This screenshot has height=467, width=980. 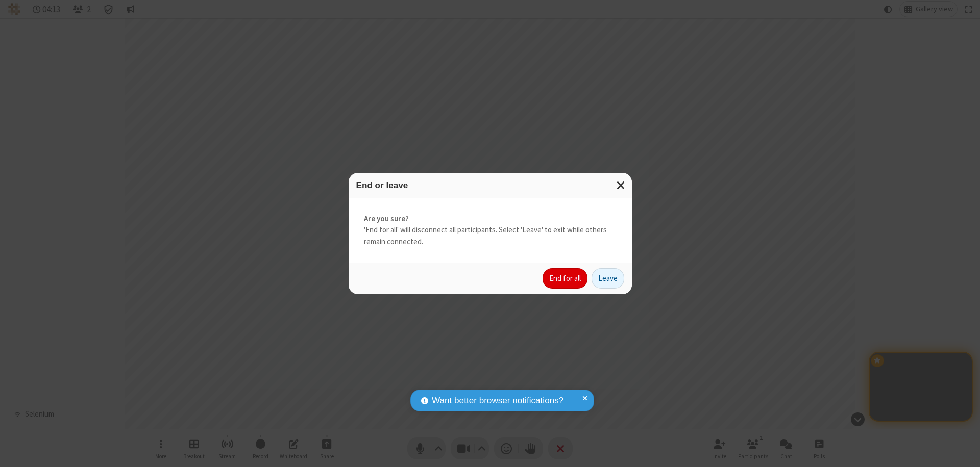 What do you see at coordinates (498, 401) in the screenshot?
I see `span: Want better browser notifications?` at bounding box center [498, 401].